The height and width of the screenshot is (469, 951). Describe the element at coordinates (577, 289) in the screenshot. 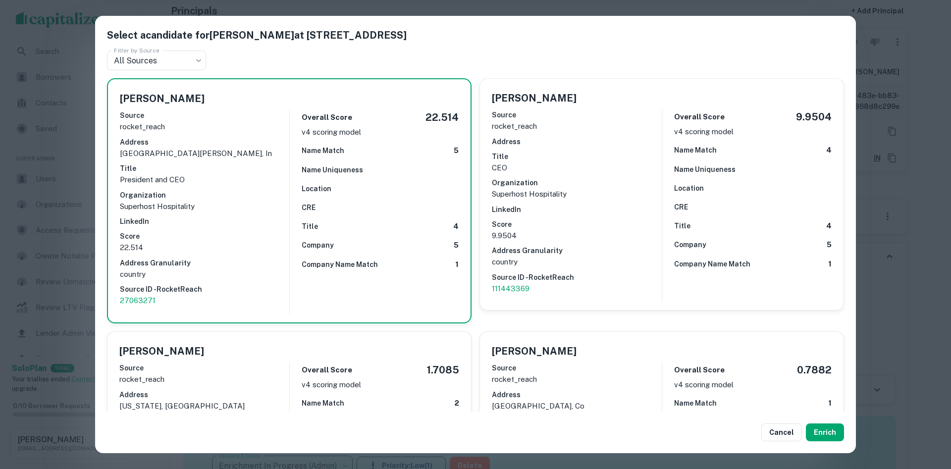

I see `p: 111443369` at that location.